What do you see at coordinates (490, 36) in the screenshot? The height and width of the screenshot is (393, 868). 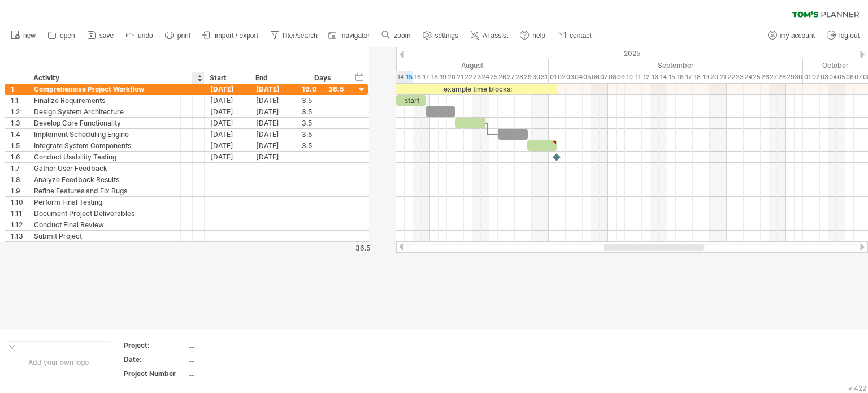 I see `a: AI assist` at bounding box center [490, 36].